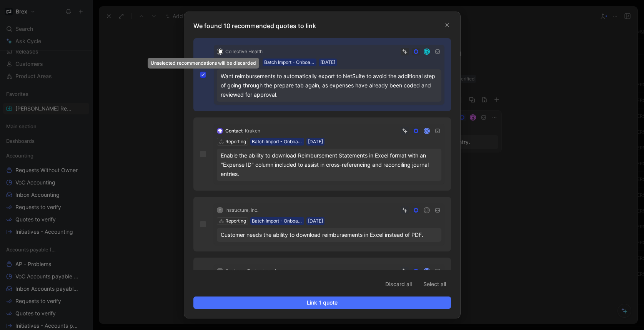 The width and height of the screenshot is (644, 330). I want to click on div: Instructure, Inc., so click(242, 210).